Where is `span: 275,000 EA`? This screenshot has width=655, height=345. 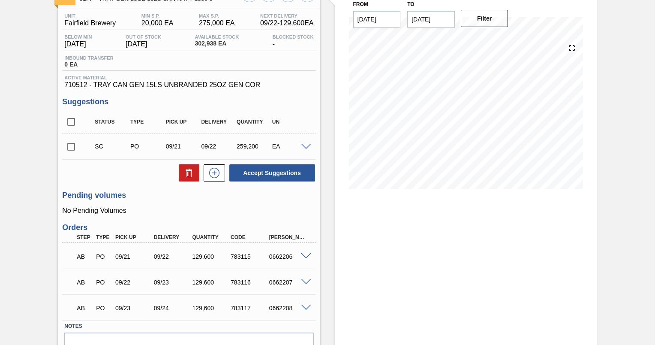 span: 275,000 EA is located at coordinates (217, 23).